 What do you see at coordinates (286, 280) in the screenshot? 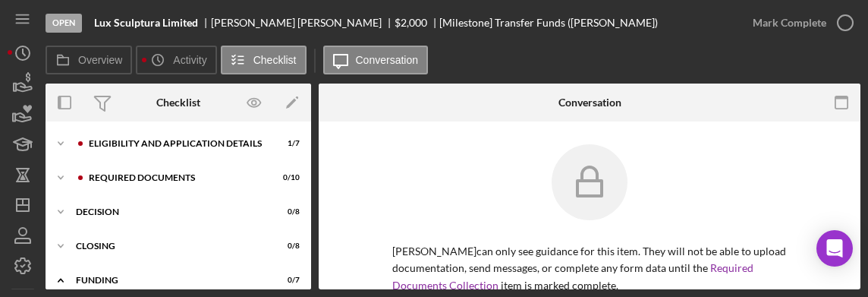
I see `div: 0 / 7` at bounding box center [286, 280].